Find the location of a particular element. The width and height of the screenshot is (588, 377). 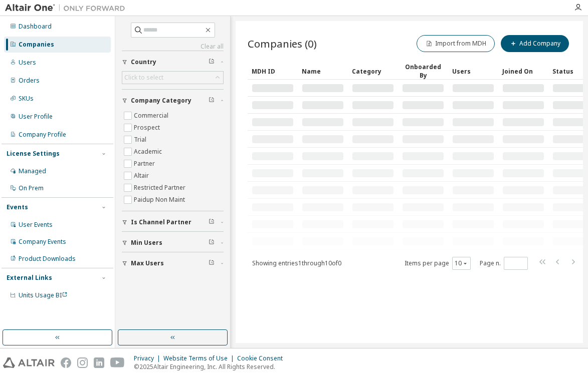

label: Academic is located at coordinates (149, 152).